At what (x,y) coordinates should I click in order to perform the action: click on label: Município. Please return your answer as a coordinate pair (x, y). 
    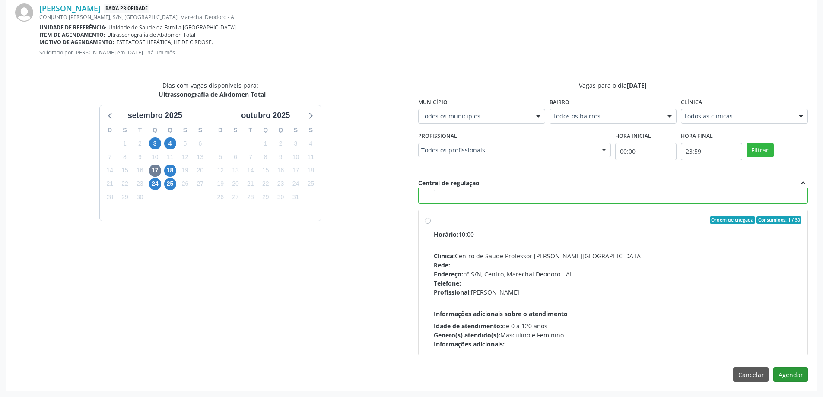
    Looking at the image, I should click on (433, 102).